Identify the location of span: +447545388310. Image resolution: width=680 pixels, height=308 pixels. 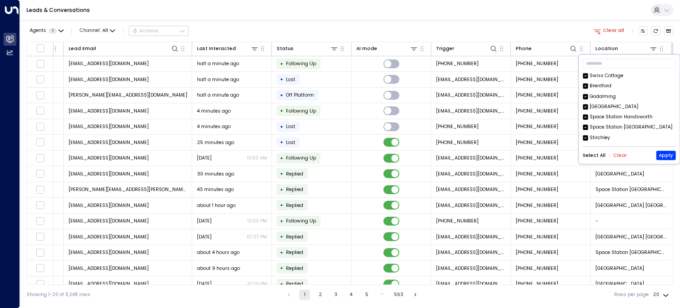
(537, 283).